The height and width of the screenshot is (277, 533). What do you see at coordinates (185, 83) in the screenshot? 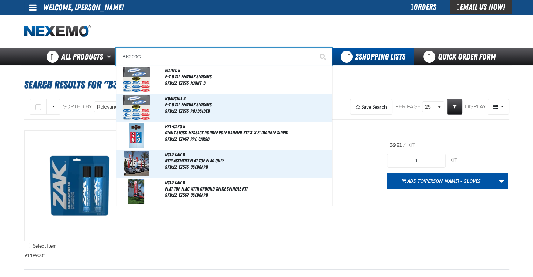
I see `span: SKU:EZ-EZ273-MAINT-B` at bounding box center [185, 83].